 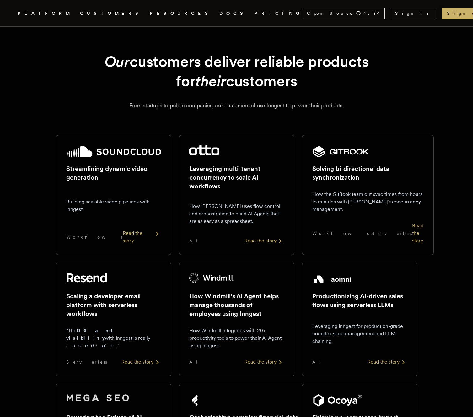 What do you see at coordinates (360, 300) in the screenshot?
I see `h2: Productionizing AI-driven sales flows using serverless LLMs` at bounding box center [360, 300].